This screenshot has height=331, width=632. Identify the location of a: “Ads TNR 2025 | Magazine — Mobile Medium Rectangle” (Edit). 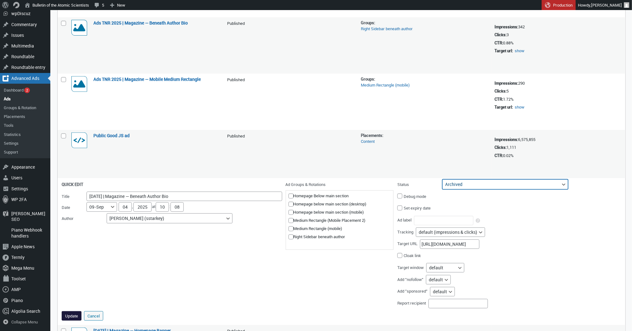
(147, 79).